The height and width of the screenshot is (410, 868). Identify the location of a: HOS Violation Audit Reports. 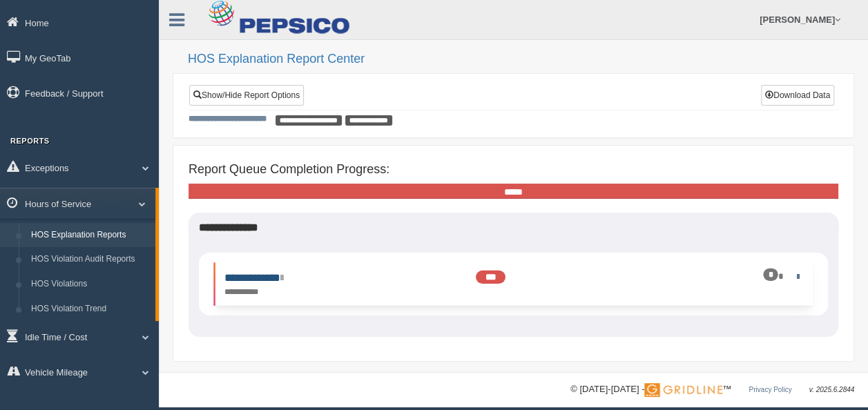
(90, 259).